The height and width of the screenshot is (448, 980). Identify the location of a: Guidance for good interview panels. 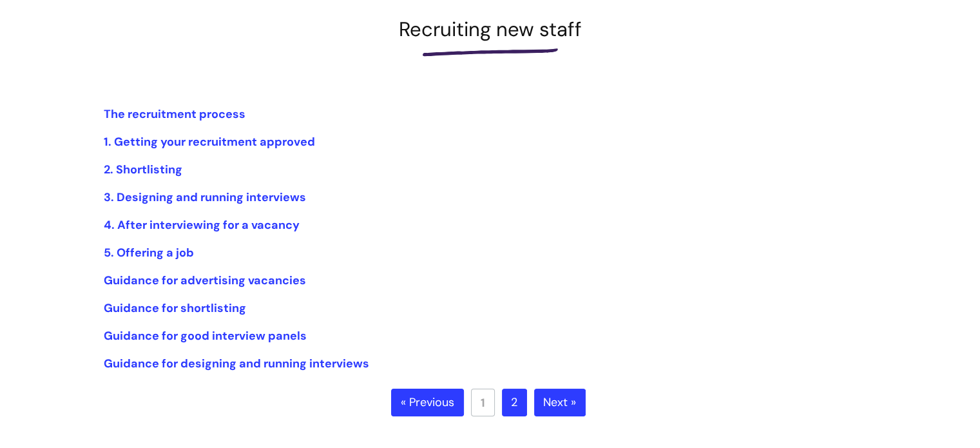
(204, 336).